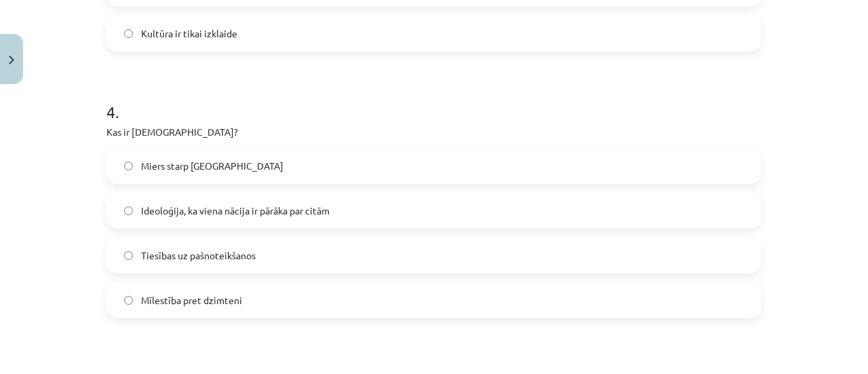 The image size is (868, 374). What do you see at coordinates (128, 255) in the screenshot?
I see `input: Tiesības uz pašnoteikšanos` at bounding box center [128, 255].